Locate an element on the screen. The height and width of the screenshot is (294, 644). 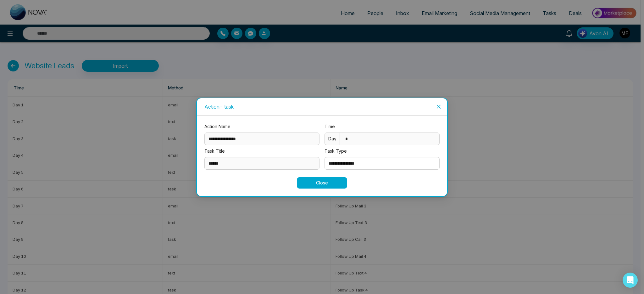
label: Task Type is located at coordinates (382, 151).